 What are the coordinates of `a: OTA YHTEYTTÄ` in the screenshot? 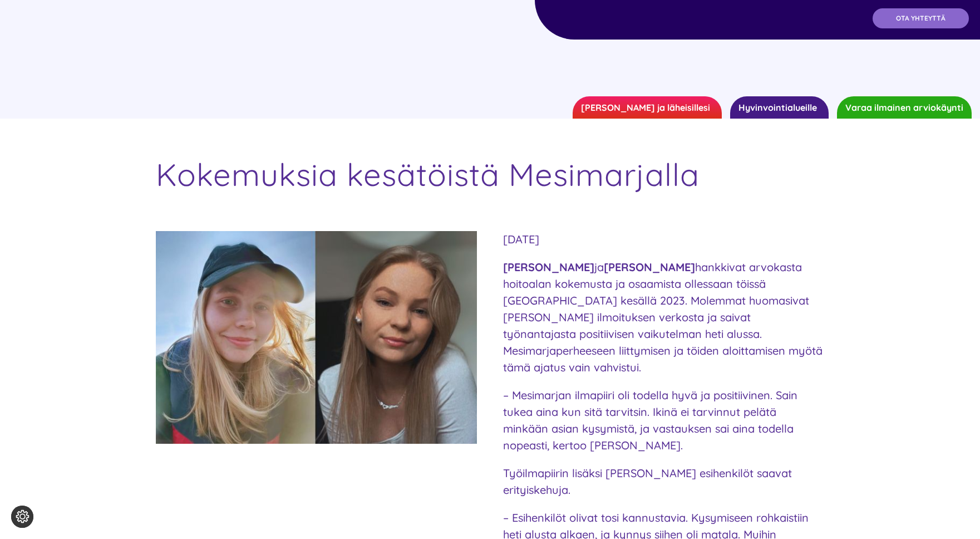 It's located at (920, 19).